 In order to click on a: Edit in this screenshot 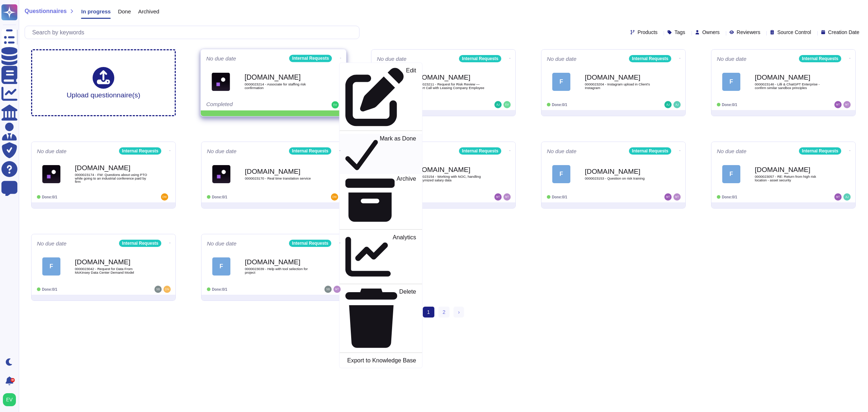, I will do `click(380, 97)`.